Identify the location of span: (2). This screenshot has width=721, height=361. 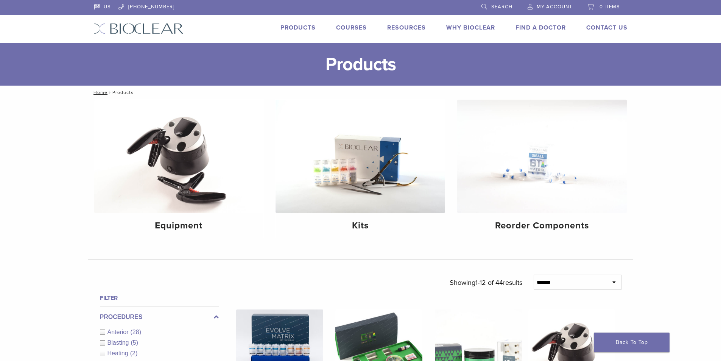
(134, 353).